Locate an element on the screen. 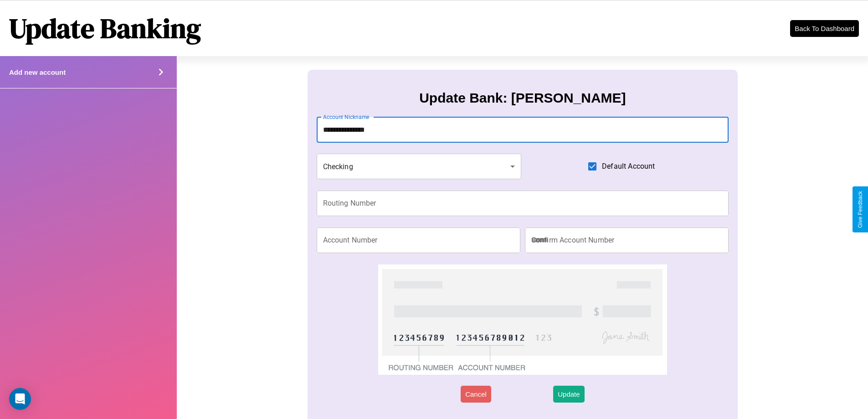 This screenshot has height=419, width=868. label: Account Nickname is located at coordinates (346, 117).